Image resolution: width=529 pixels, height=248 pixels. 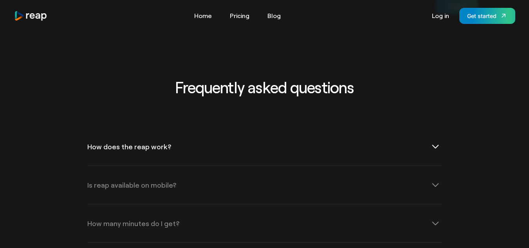 I want to click on h2: Frequently asked questions, so click(x=265, y=87).